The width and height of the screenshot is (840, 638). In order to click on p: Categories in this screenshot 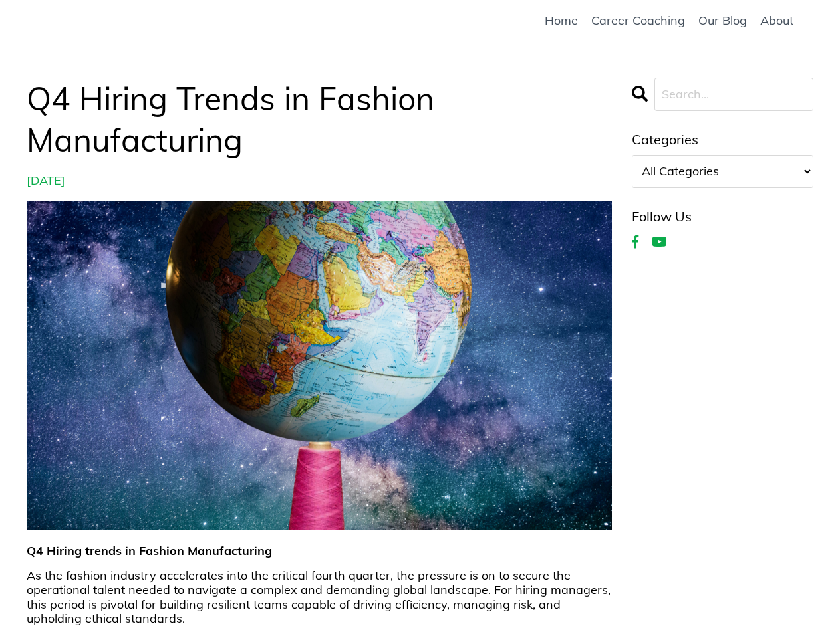, I will do `click(723, 139)`.